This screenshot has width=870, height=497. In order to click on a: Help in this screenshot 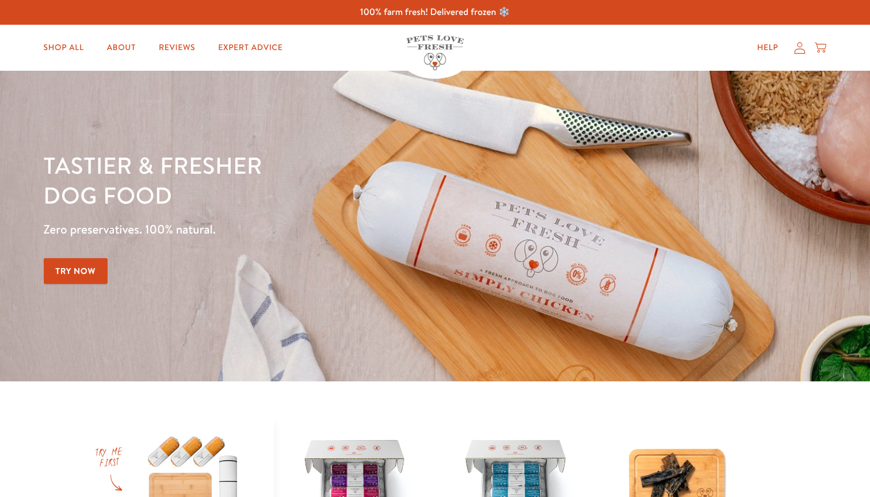, I will do `click(768, 48)`.